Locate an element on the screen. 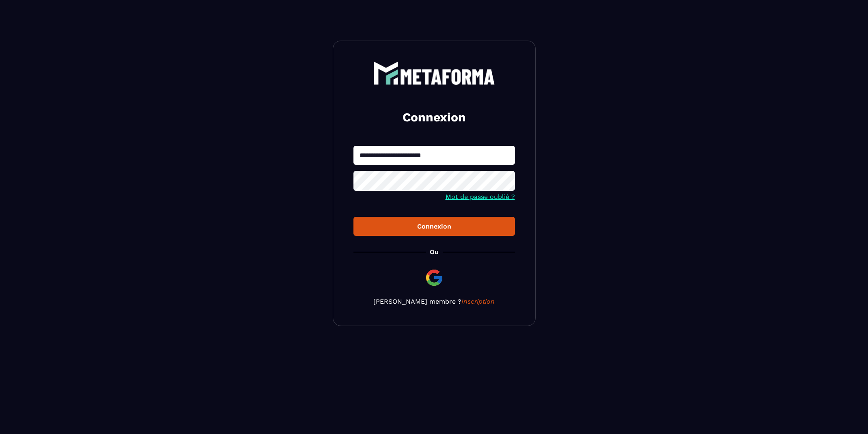 The image size is (868, 434). p: Ou is located at coordinates (434, 252).